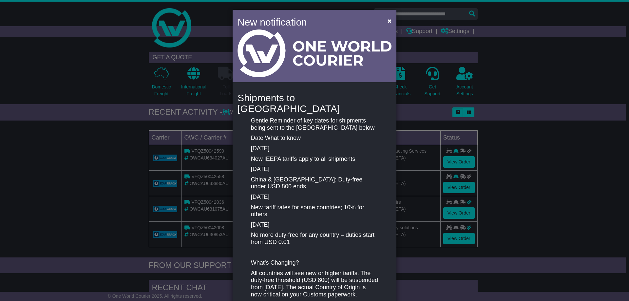 The image size is (629, 301). Describe the element at coordinates (390, 21) in the screenshot. I see `button: Close` at that location.